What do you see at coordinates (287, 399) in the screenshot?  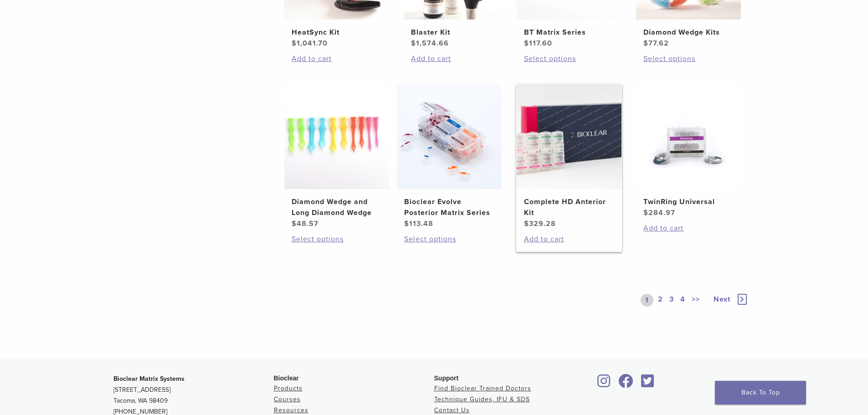 I see `a: Courses` at bounding box center [287, 399].